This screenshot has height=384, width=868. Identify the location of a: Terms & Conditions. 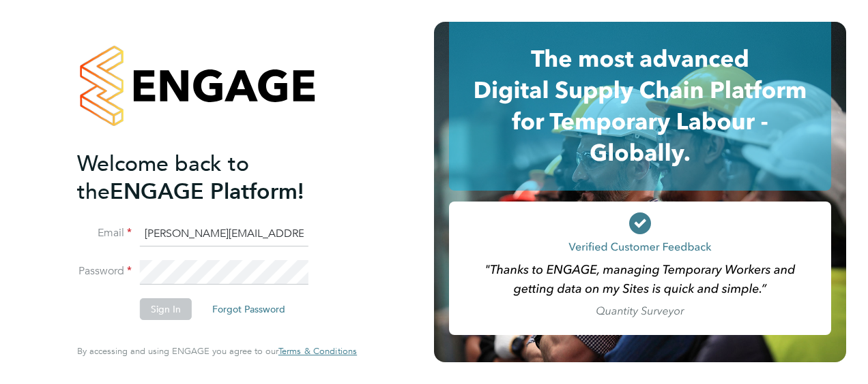
(317, 351).